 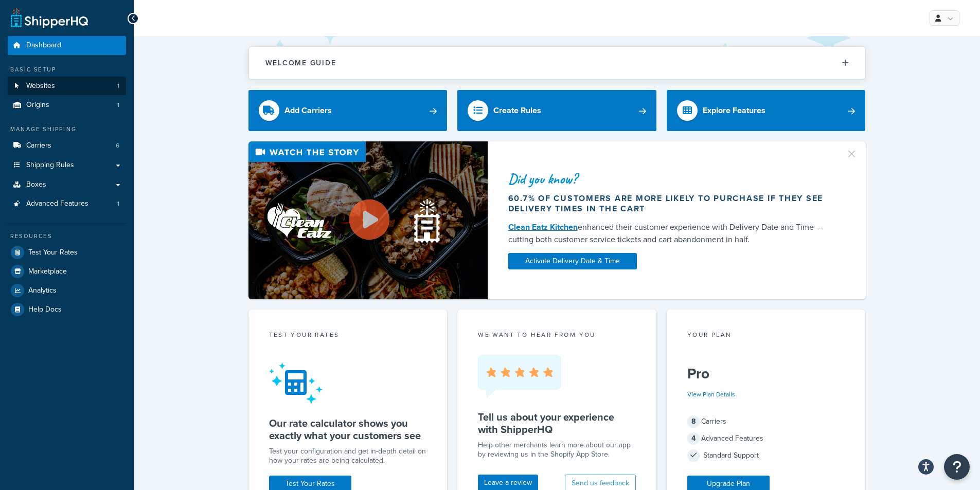 I want to click on span: Help Docs, so click(x=45, y=310).